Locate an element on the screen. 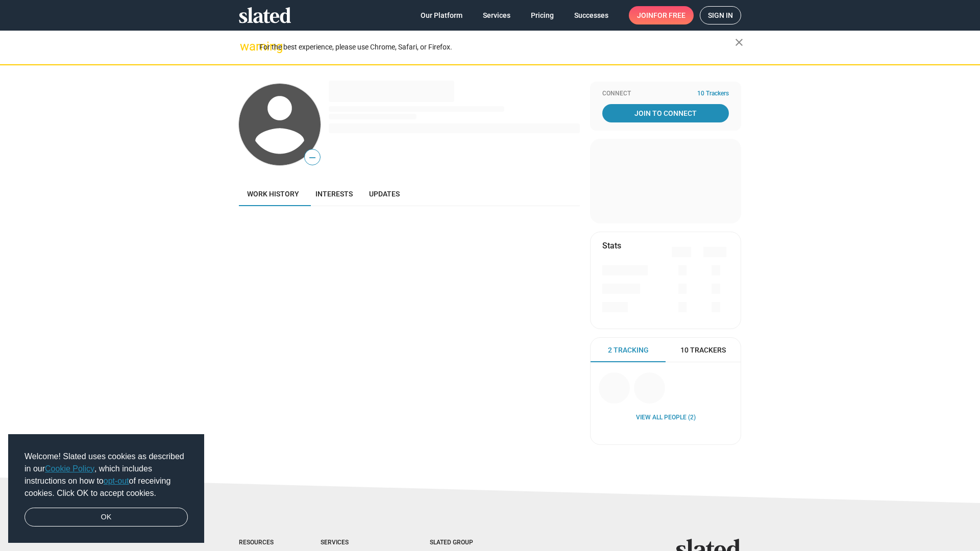 This screenshot has width=980, height=551. a: Pricing is located at coordinates (542, 15).